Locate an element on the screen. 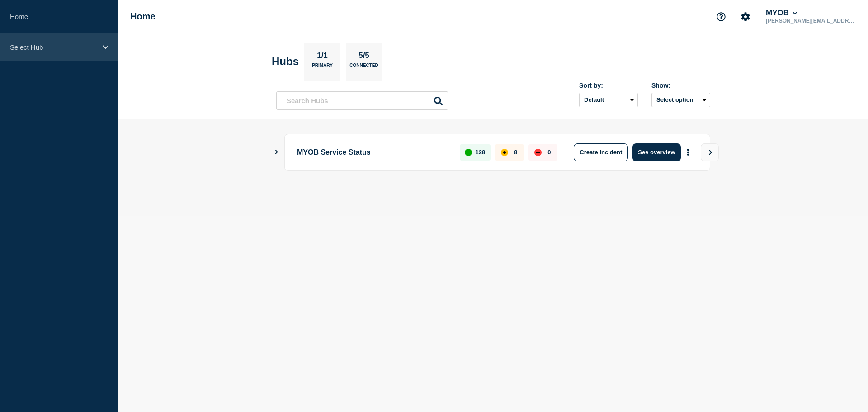  p: Select Hub is located at coordinates (54, 47).